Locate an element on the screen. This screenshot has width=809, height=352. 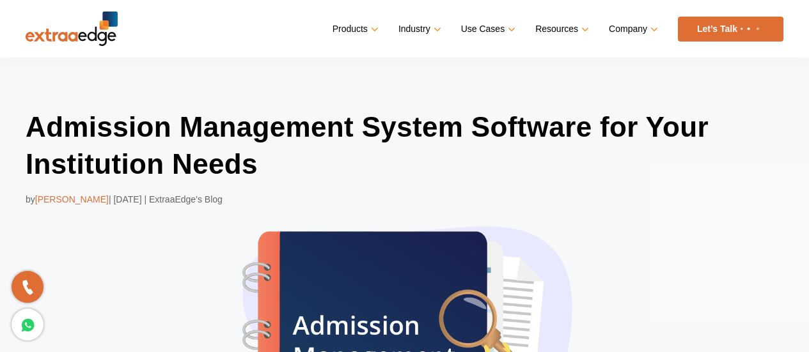
a: Company is located at coordinates (632, 29).